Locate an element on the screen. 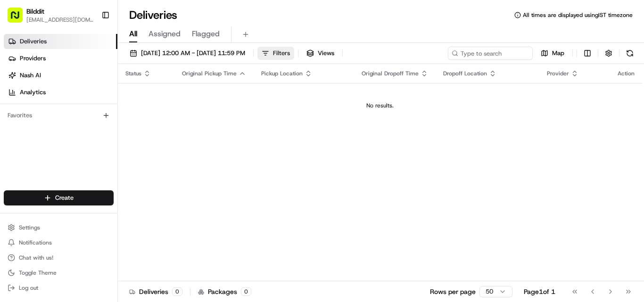  button: Start new chat is located at coordinates (166, 98).